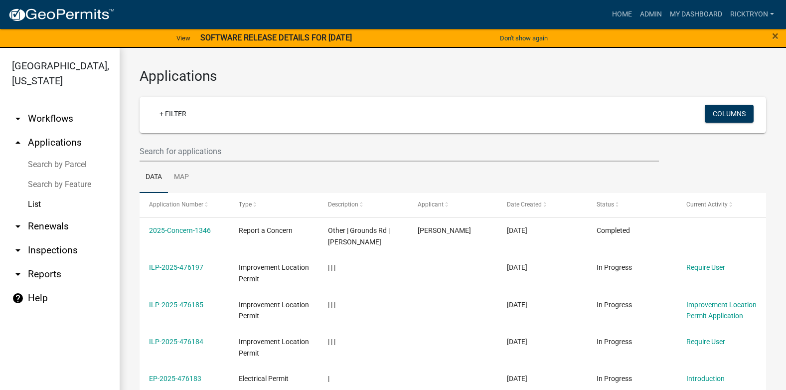 This screenshot has width=786, height=390. I want to click on a: Data, so click(154, 177).